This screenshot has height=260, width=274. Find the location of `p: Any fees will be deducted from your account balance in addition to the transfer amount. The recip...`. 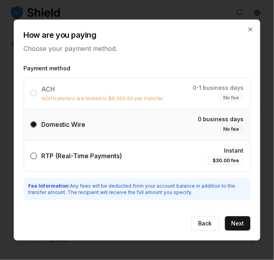

p: Any fees will be deducted from your account balance in addition to the transfer amount. The recip... is located at coordinates (137, 189).